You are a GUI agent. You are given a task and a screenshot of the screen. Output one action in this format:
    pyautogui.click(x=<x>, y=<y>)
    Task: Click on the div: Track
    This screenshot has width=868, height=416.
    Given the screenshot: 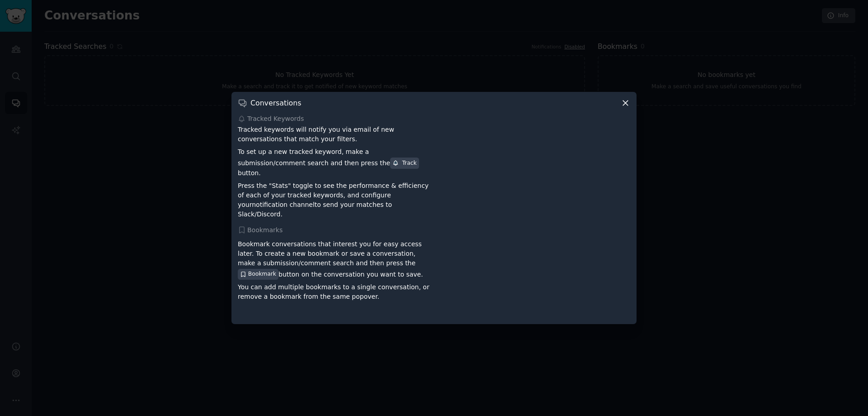 What is the action you would take?
    pyautogui.click(x=405, y=164)
    